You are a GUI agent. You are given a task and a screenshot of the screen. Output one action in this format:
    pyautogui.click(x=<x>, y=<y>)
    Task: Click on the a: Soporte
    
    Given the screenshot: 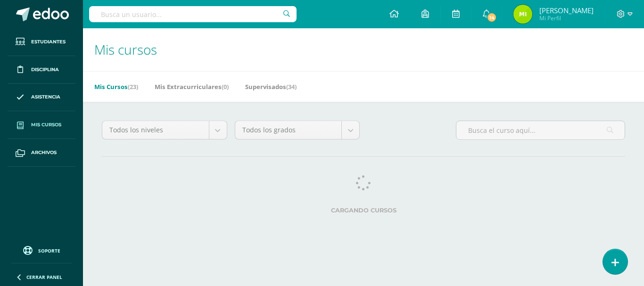 What is the action you would take?
    pyautogui.click(x=41, y=250)
    